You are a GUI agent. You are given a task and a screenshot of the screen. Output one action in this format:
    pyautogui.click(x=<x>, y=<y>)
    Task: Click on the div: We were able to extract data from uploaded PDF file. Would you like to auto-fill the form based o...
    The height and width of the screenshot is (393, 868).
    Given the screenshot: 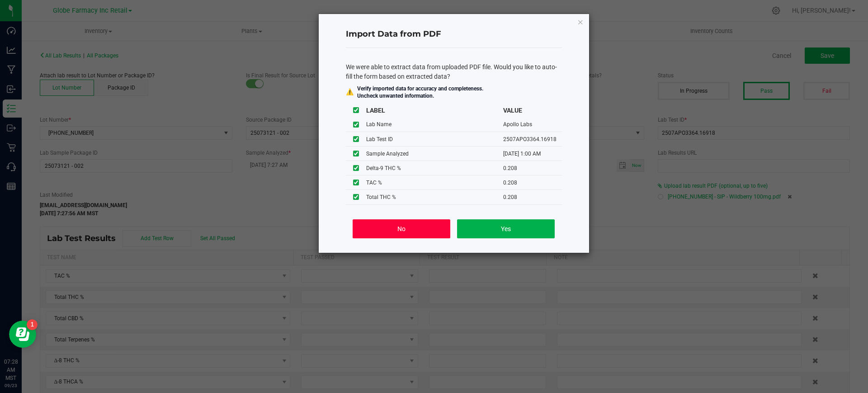 What is the action you would take?
    pyautogui.click(x=454, y=72)
    